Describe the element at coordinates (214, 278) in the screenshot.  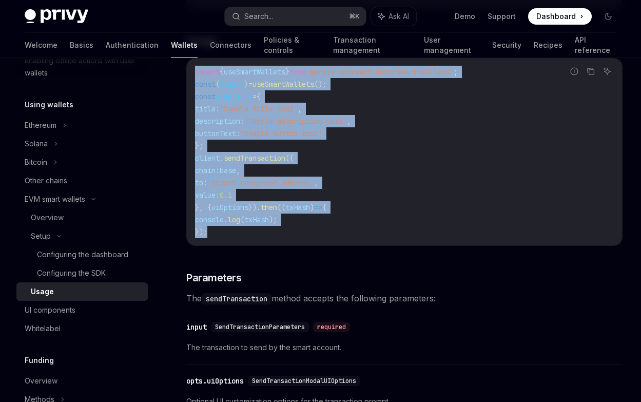
I see `span: Parameters` at that location.